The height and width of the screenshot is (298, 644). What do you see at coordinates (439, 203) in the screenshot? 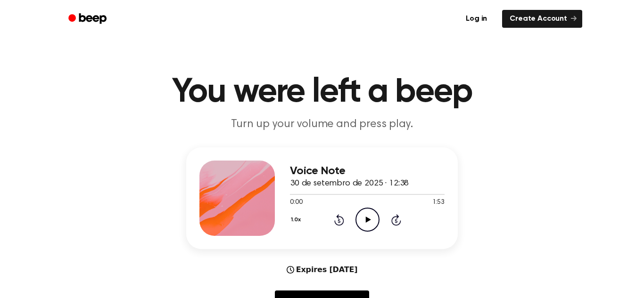
I see `span: 1:53` at bounding box center [439, 203].